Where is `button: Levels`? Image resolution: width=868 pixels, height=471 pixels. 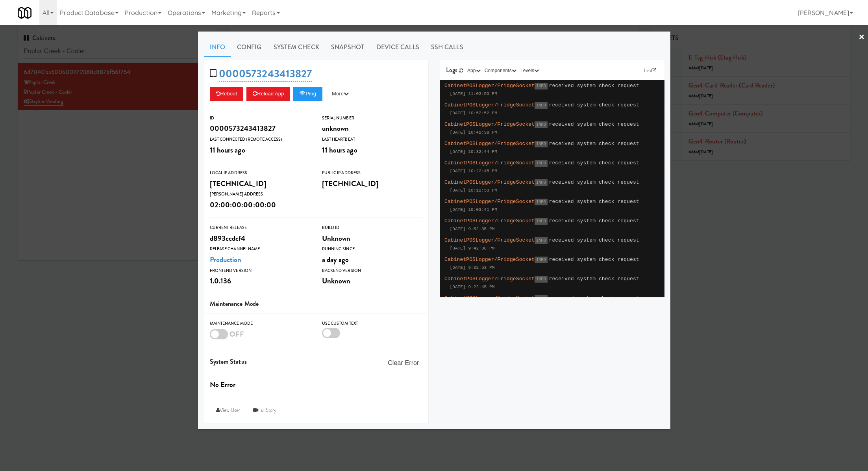 button: Levels is located at coordinates (529, 70).